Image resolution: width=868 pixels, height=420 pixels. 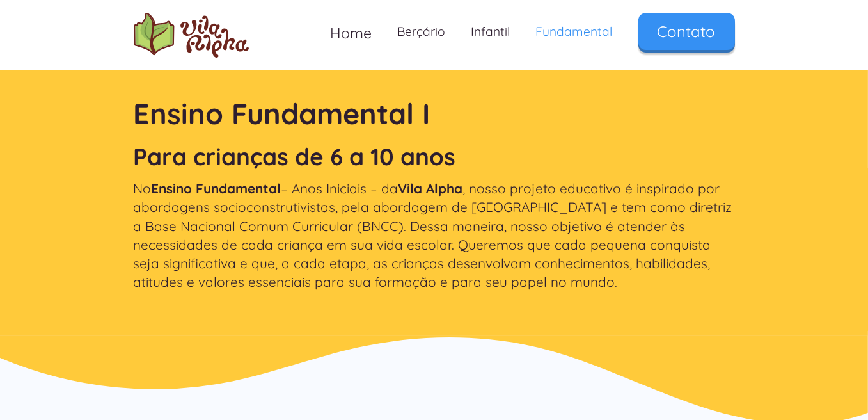 What do you see at coordinates (295, 156) in the screenshot?
I see `strong: Para crianças de 6 a 10 anos` at bounding box center [295, 156].